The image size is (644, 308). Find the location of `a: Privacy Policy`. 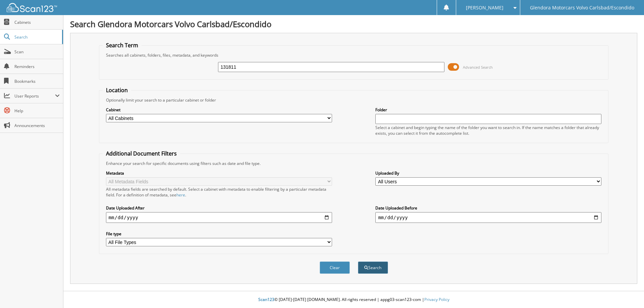

a: Privacy Policy is located at coordinates (437, 299).